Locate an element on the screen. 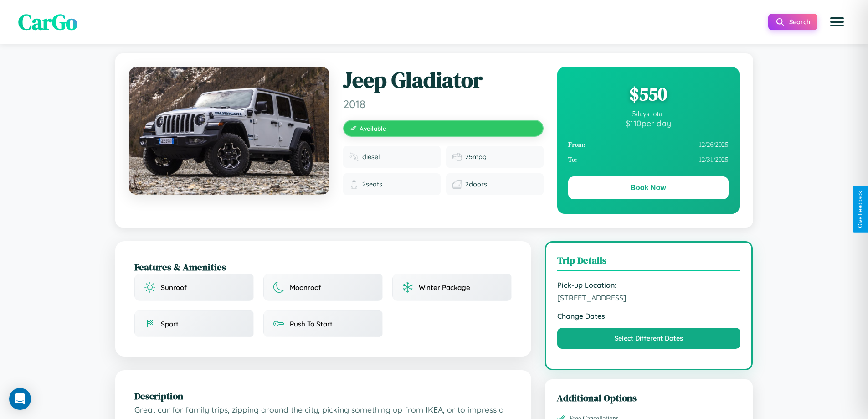 The height and width of the screenshot is (419, 868). strong: Change Dates: is located at coordinates (649, 316).